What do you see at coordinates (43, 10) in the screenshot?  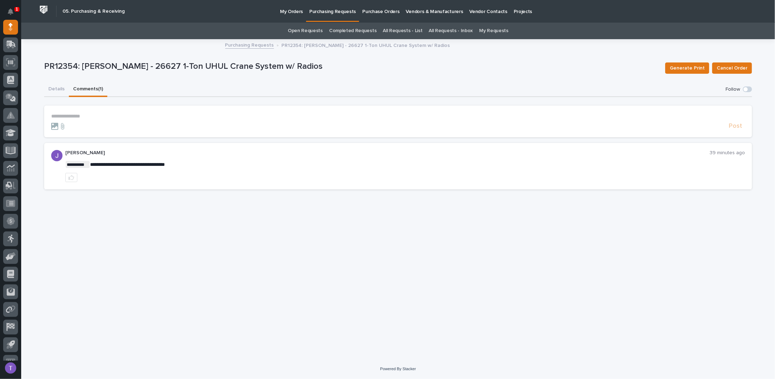 I see `img: Workspace Logo` at bounding box center [43, 10].